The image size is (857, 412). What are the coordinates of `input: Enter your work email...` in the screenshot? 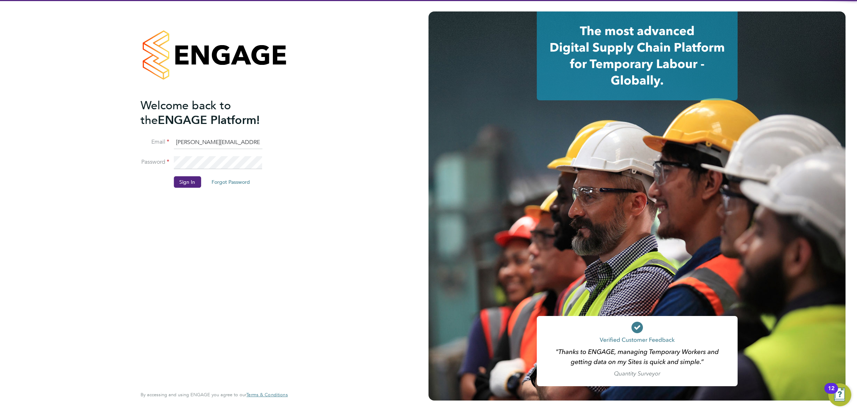 It's located at (218, 143).